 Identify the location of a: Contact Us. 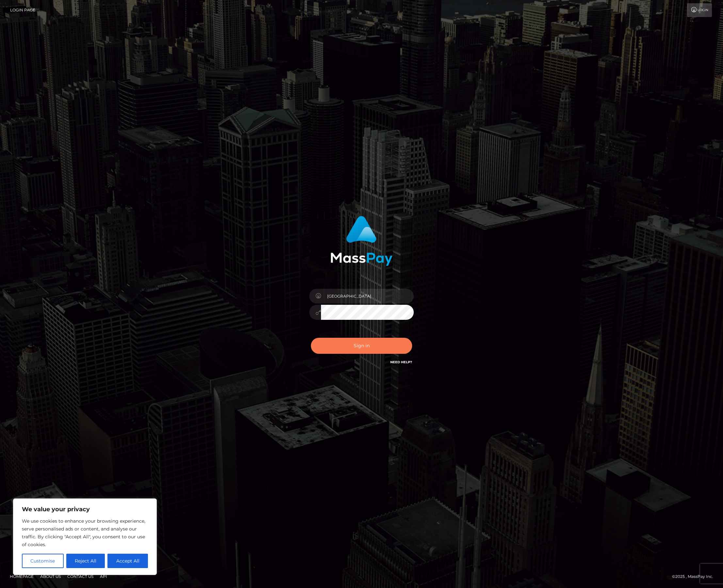
(80, 576).